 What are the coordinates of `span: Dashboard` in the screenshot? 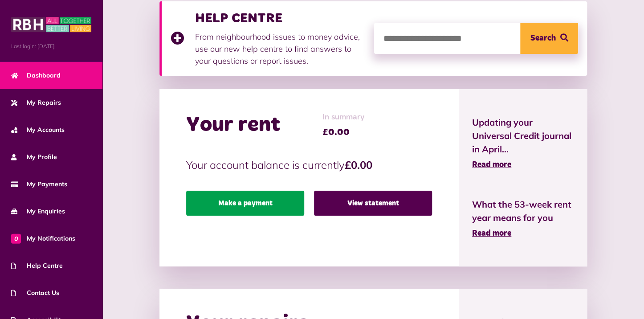 It's located at (36, 76).